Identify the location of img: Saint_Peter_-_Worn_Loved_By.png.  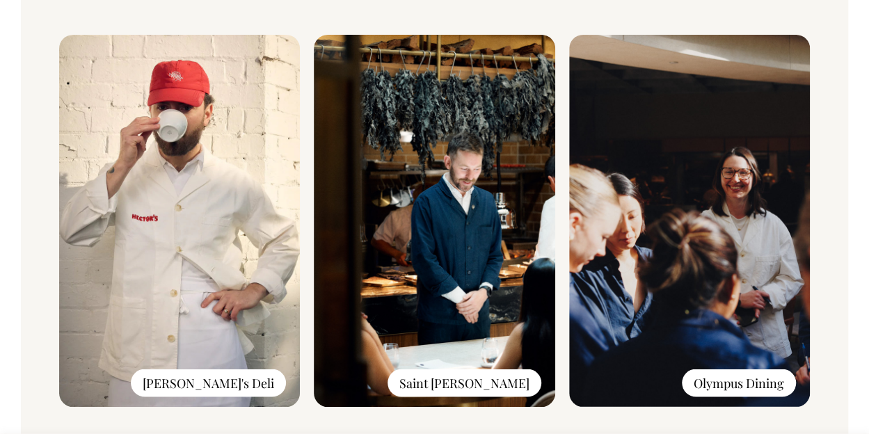
(434, 220).